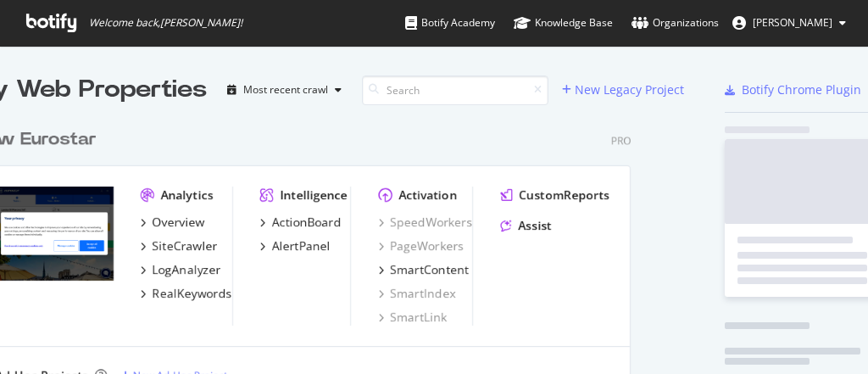  I want to click on input: Search, so click(456, 90).